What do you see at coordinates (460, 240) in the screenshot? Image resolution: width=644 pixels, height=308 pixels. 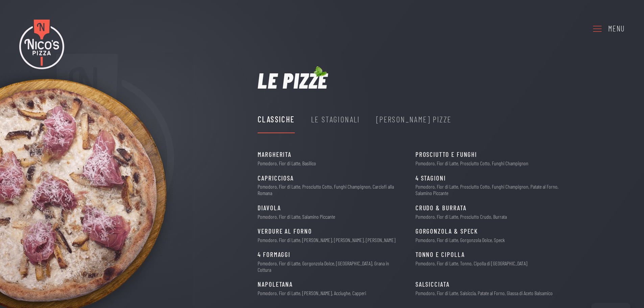 I see `p: Pomodoro, Fior di Latte, Gorgonzola Dolce, Speck` at bounding box center [460, 240].